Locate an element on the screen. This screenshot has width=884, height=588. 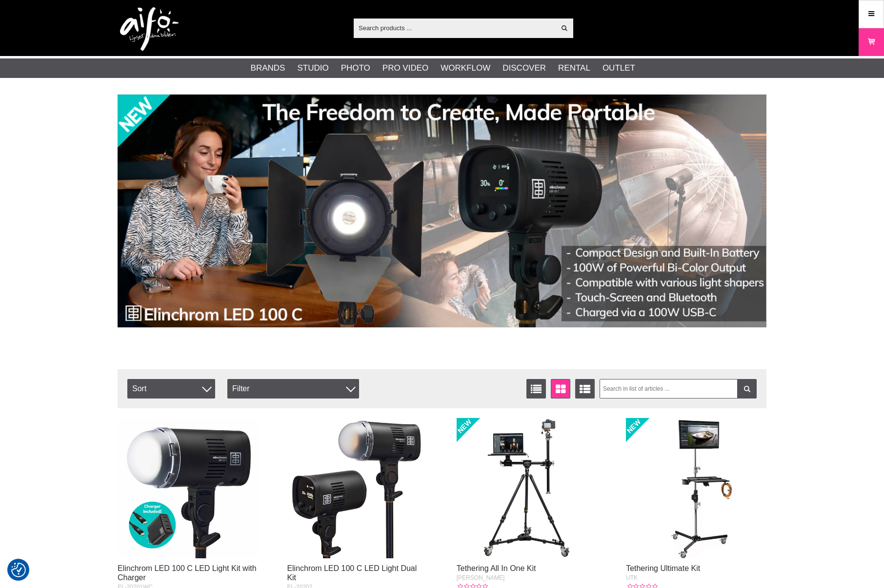
img: Tethering All In One Kit is located at coordinates (527, 488).